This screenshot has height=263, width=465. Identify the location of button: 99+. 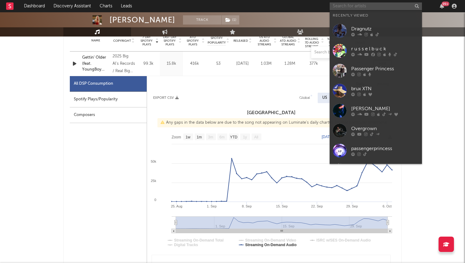
(442, 6).